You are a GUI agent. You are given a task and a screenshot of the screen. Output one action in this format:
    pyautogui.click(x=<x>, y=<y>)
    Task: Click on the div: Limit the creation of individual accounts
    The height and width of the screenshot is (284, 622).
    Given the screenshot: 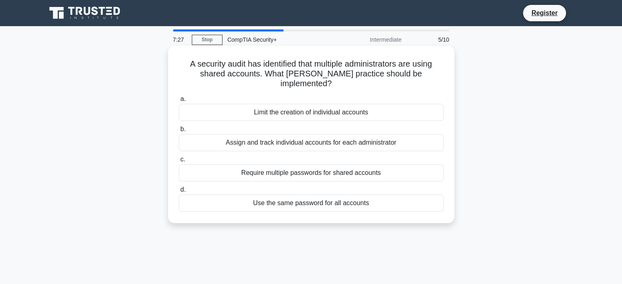 What is the action you would take?
    pyautogui.click(x=311, y=113)
    